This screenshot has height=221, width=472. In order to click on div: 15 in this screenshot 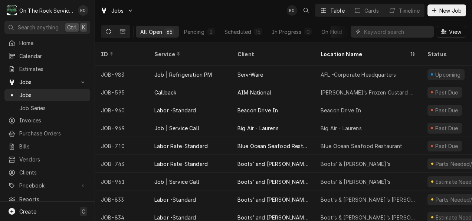, I will do `click(258, 32)`.